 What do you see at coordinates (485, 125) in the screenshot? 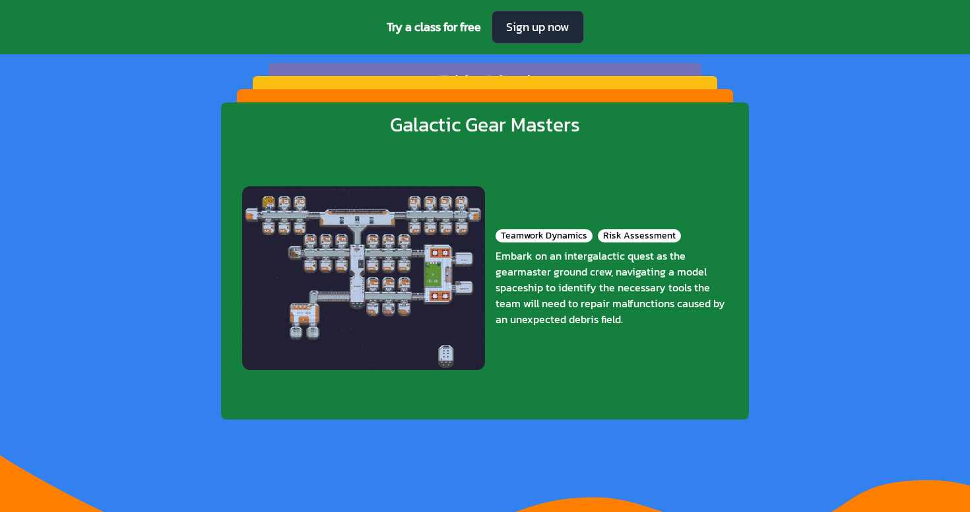
I see `div: Galactic Gear Masters` at bounding box center [485, 125].